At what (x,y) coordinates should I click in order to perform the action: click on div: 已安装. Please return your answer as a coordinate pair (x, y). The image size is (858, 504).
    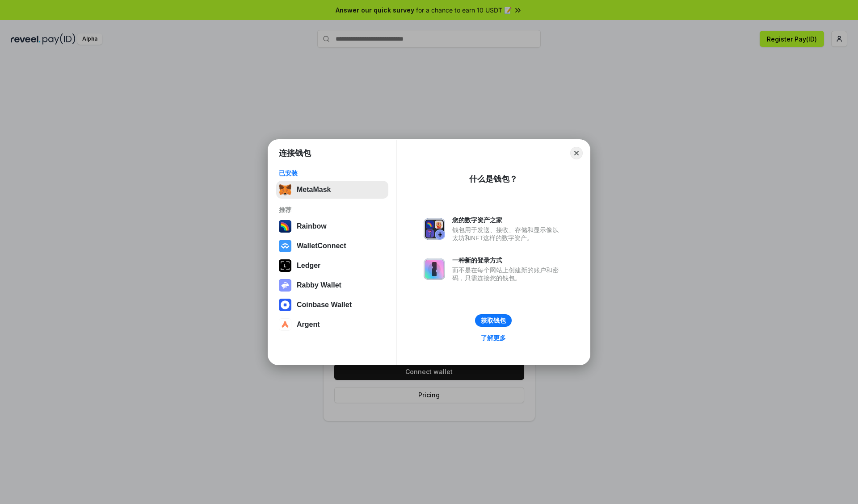
    Looking at the image, I should click on (333, 173).